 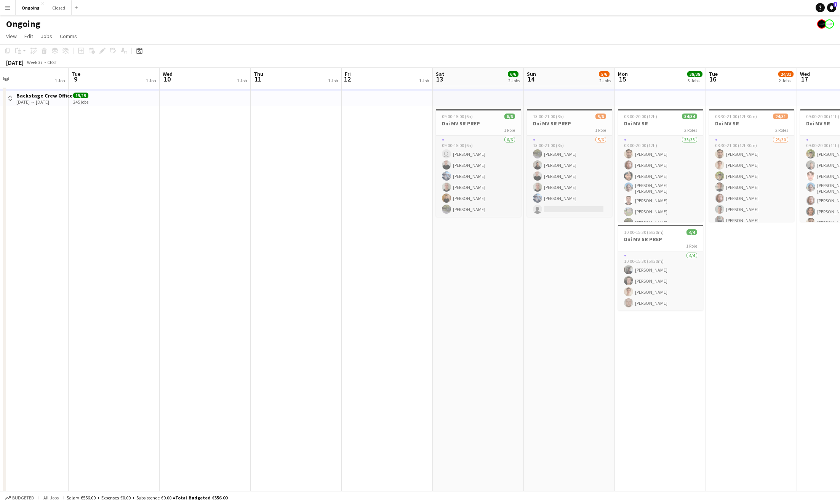 I want to click on div: 3 Jobs, so click(x=695, y=80).